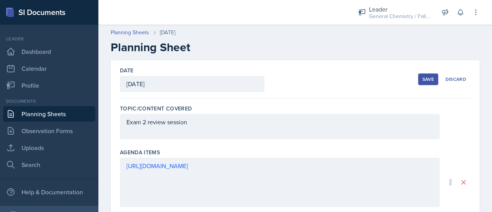  I want to click on div: General Chemistry / Fall 2025, so click(399, 16).